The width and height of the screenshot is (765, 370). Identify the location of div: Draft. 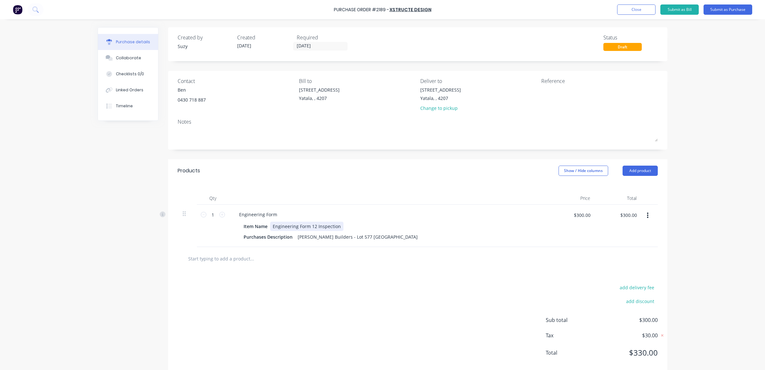
(623, 47).